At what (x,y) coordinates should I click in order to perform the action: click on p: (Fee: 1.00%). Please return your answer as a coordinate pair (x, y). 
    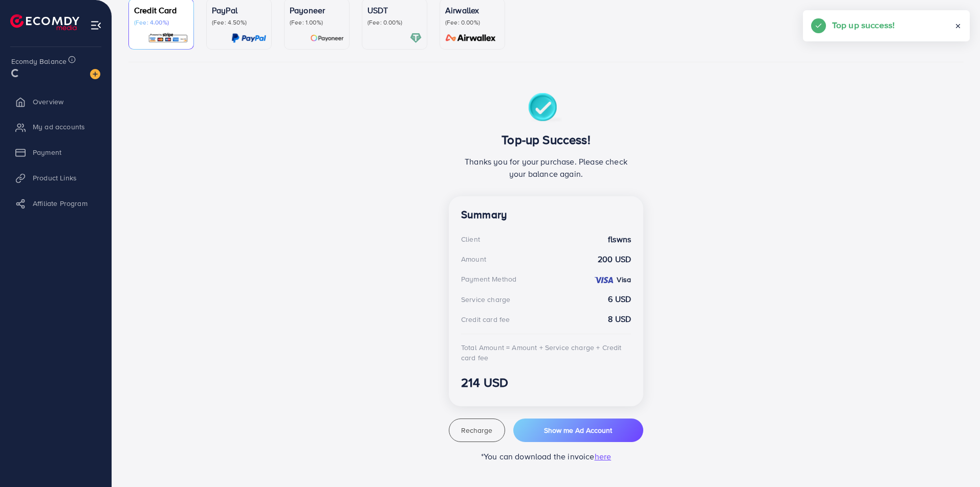
    Looking at the image, I should click on (316, 23).